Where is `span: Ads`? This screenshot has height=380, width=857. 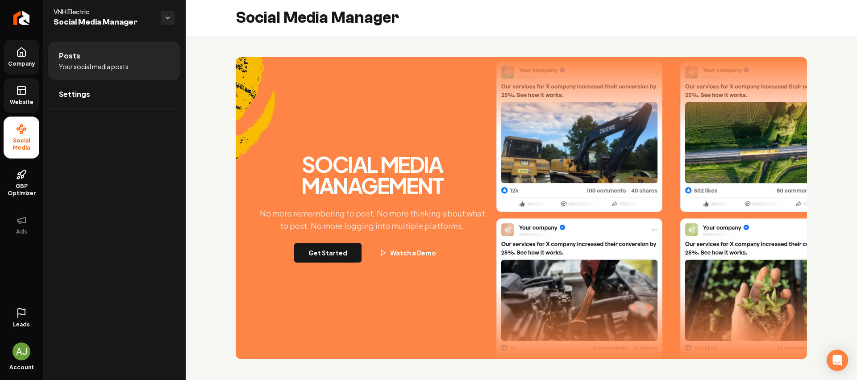
span: Ads is located at coordinates (21, 232).